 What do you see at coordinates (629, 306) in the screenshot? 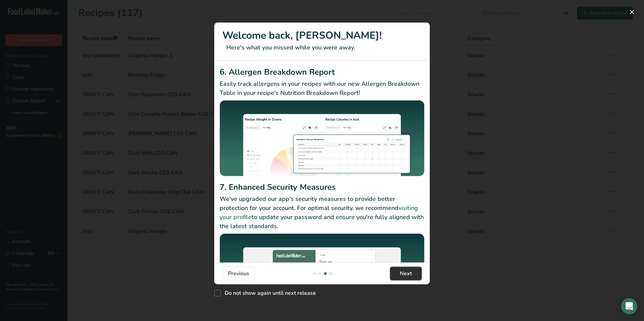
I see `div: Open Intercom Messenger` at bounding box center [629, 306].